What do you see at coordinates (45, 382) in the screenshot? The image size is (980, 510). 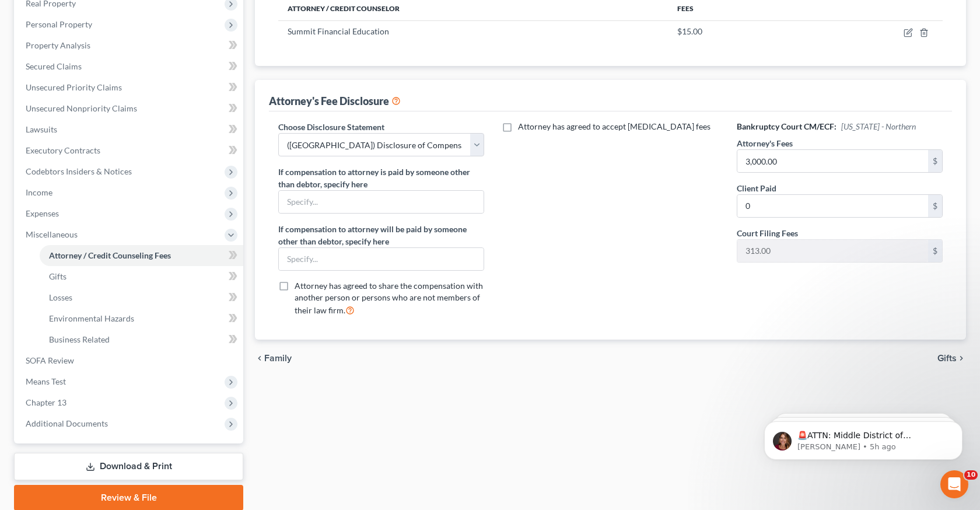 I see `span: Means Test` at bounding box center [45, 382].